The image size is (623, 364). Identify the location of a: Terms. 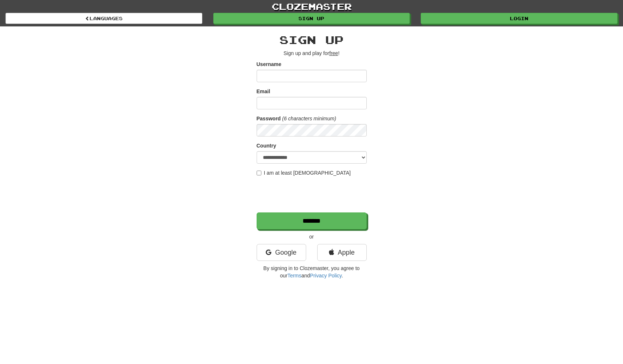
(294, 275).